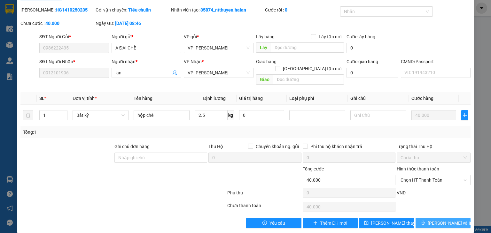 This screenshot has width=491, height=233. What do you see at coordinates (161, 115) in the screenshot?
I see `input: VD: Bàn, Ghế` at bounding box center [161, 115].